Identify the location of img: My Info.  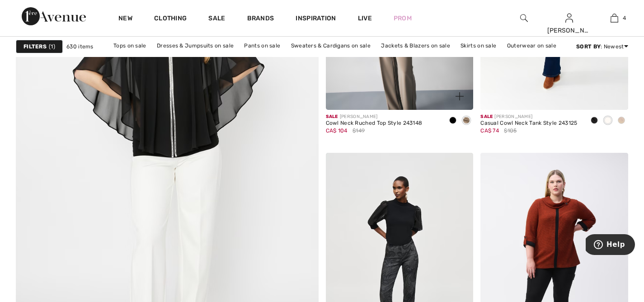
(569, 18).